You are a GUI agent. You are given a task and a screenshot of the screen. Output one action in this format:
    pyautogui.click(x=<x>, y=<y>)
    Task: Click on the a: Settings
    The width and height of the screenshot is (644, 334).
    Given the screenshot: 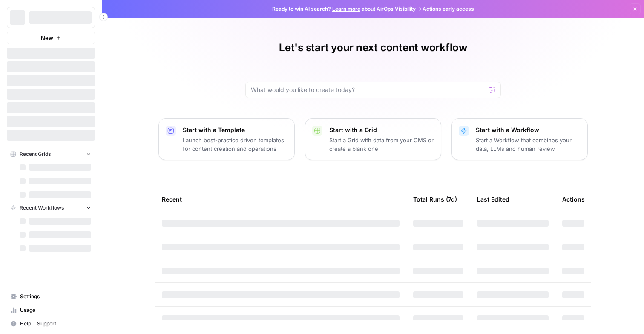 What is the action you would take?
    pyautogui.click(x=51, y=296)
    